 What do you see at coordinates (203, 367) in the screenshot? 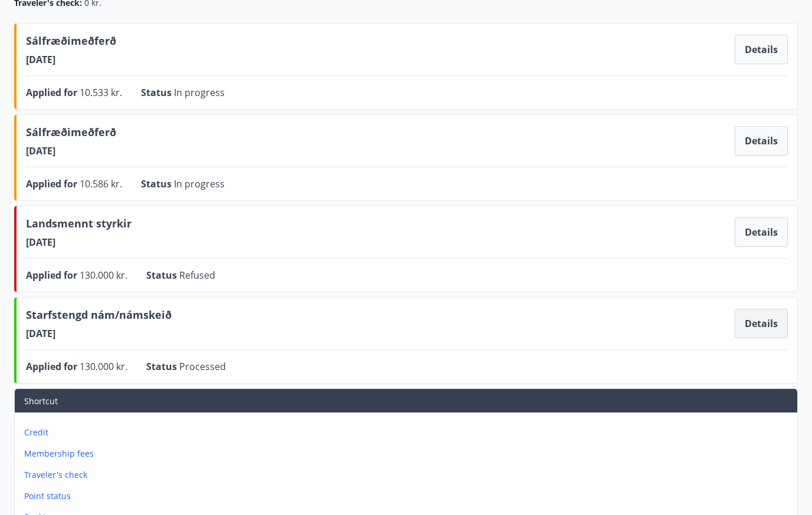
I see `span: Processed` at bounding box center [203, 367].